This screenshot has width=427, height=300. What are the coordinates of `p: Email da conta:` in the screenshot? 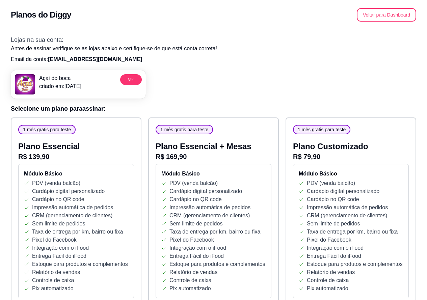 It's located at (213, 59).